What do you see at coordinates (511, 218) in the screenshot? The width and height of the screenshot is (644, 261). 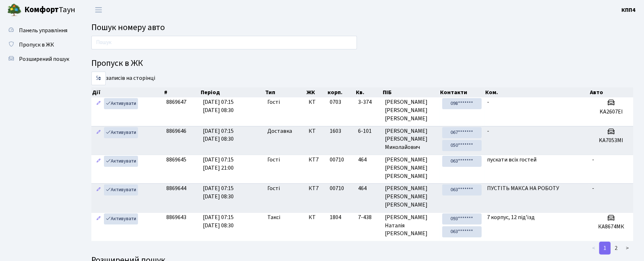 I see `span: 7 корпус, 12 під'їзд` at bounding box center [511, 218].